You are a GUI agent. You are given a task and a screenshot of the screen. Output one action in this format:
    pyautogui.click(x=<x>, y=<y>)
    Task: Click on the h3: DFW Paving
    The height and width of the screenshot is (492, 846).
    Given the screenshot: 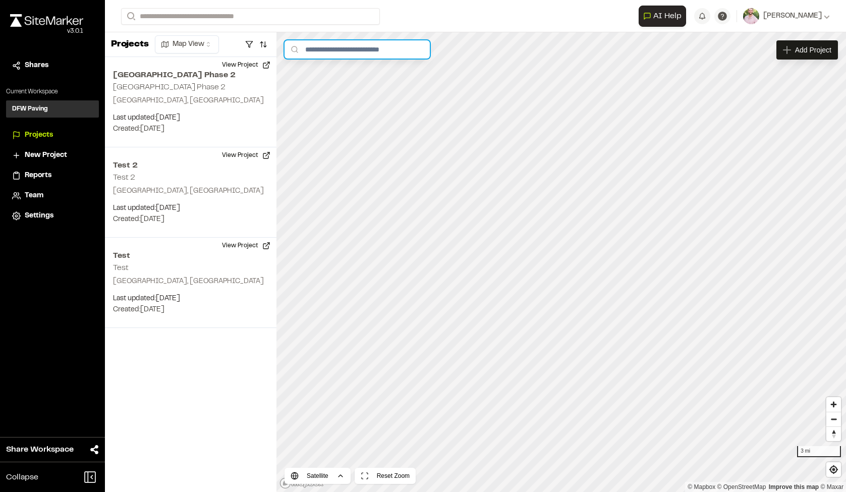 What is the action you would take?
    pyautogui.click(x=30, y=109)
    